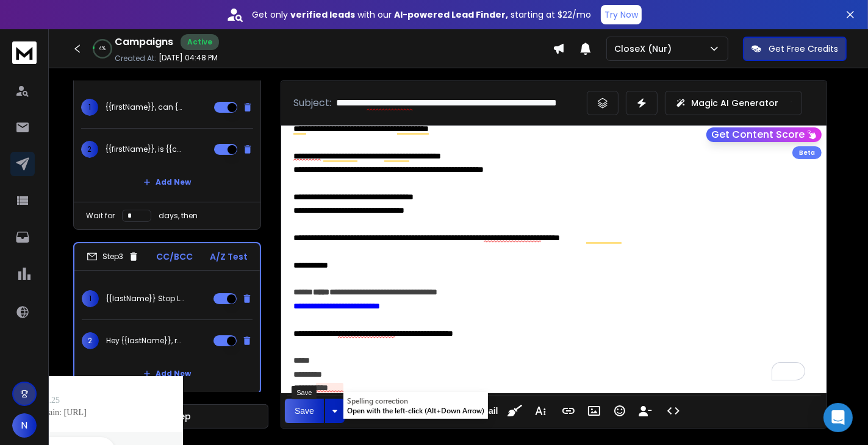 The height and width of the screenshot is (445, 868). What do you see at coordinates (838, 418) in the screenshot?
I see `div: Open Intercom Messenger` at bounding box center [838, 418].